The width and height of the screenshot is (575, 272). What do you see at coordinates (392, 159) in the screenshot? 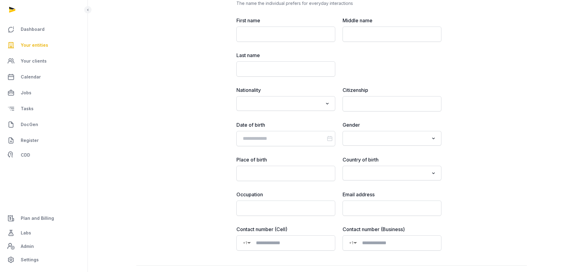
I see `label: Country of birth` at bounding box center [392, 159].